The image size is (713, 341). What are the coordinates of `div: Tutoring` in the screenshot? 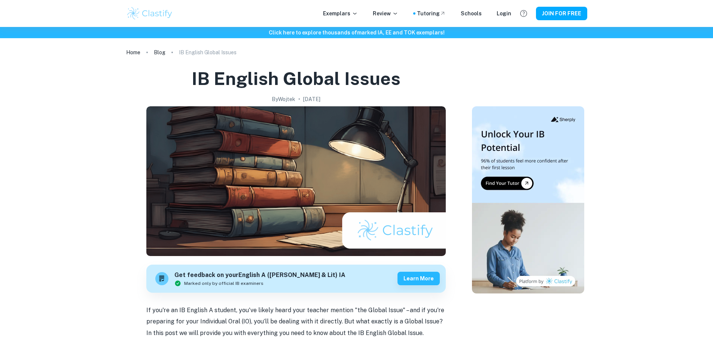 It's located at (431, 13).